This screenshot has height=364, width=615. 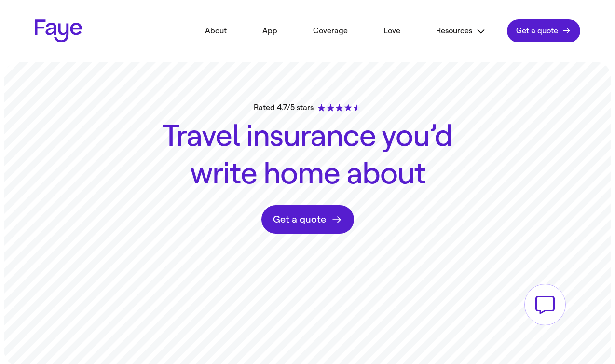 What do you see at coordinates (270, 31) in the screenshot?
I see `a: App` at bounding box center [270, 31].